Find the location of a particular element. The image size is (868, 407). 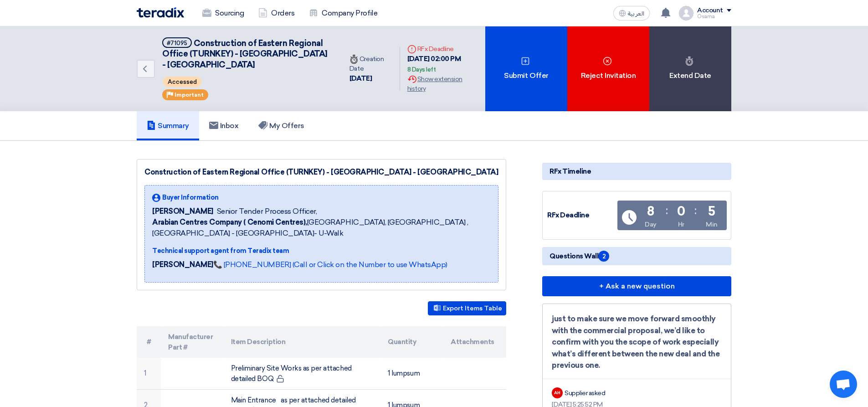

a: Open chat is located at coordinates (843, 384).